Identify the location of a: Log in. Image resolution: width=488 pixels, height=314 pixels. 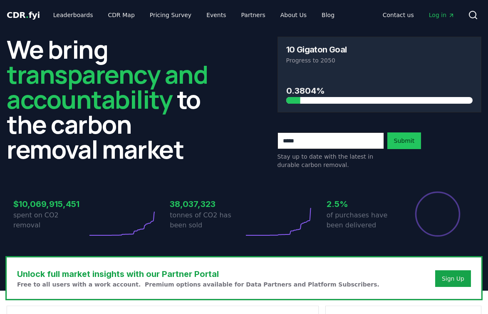
(442, 15).